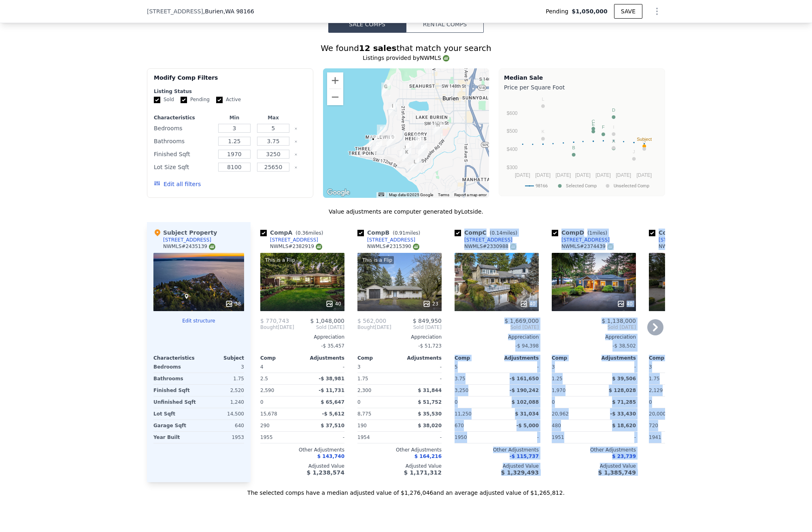 The image size is (812, 532). I want to click on strong: 12 sales, so click(378, 48).